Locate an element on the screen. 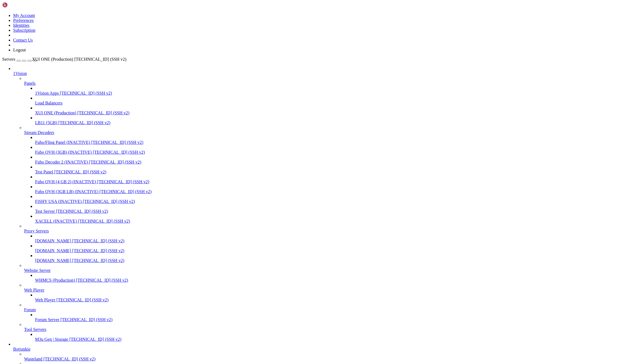 The width and height of the screenshot is (631, 364). span: Proxy Servers is located at coordinates (36, 231).